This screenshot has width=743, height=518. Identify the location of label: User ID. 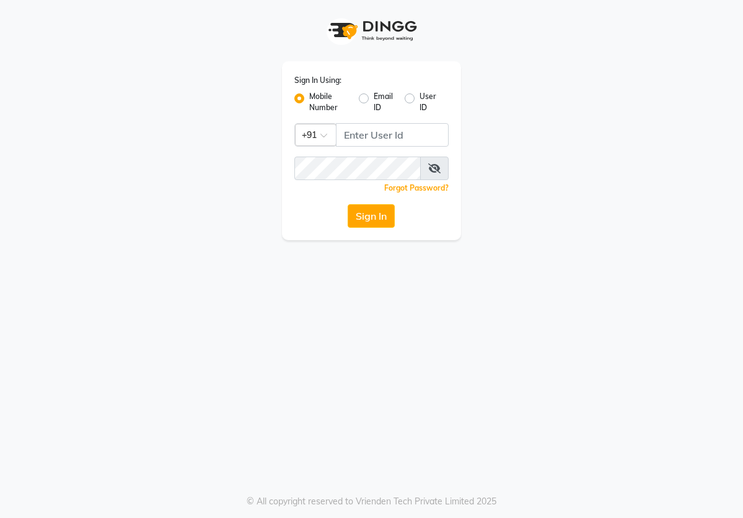
(429, 102).